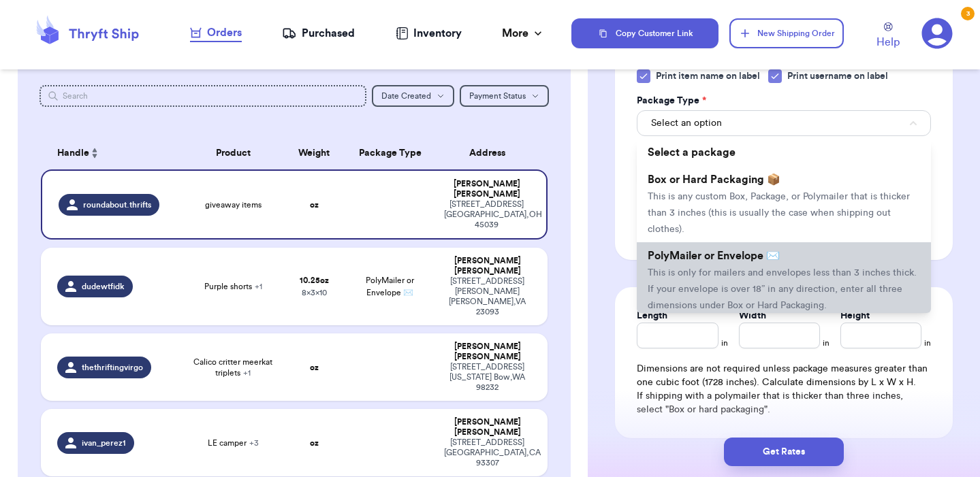 The image size is (980, 477). I want to click on div: 3, so click(968, 13).